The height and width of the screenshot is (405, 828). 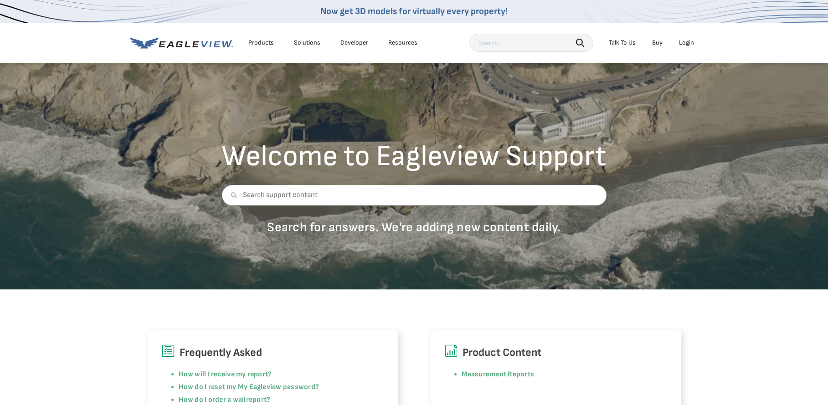 I want to click on a: Now get 3D models for virtually every property!, so click(x=414, y=11).